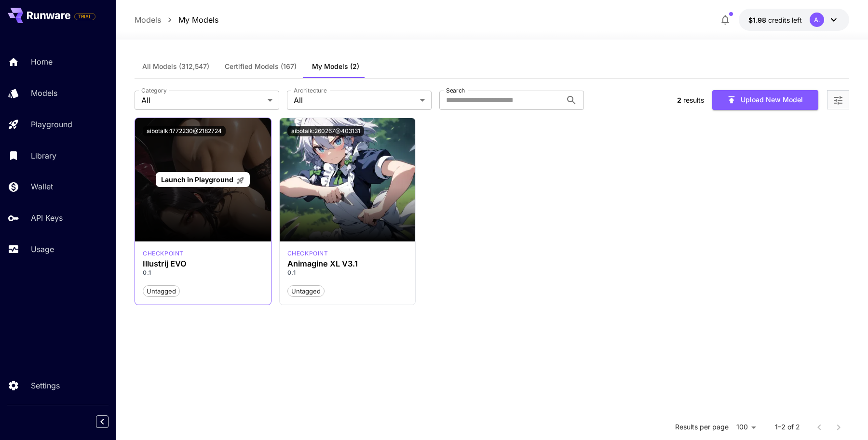 This screenshot has width=868, height=440. Describe the element at coordinates (175, 66) in the screenshot. I see `span: All Models (312,547)` at that location.